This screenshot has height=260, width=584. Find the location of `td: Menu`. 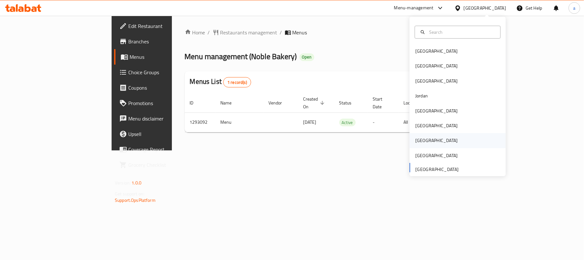

td: Menu is located at coordinates (240, 122).